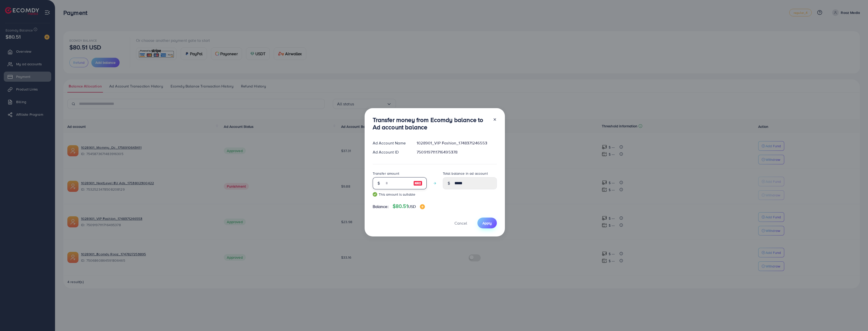  Describe the element at coordinates (409, 206) in the screenshot. I see `h4: $80.51` at that location.